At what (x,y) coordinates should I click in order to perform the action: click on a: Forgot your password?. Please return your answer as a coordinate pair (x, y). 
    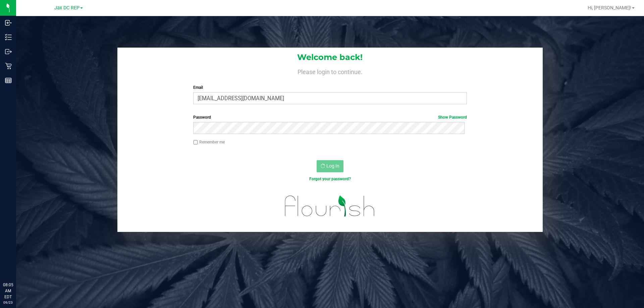
    Looking at the image, I should click on (330, 179).